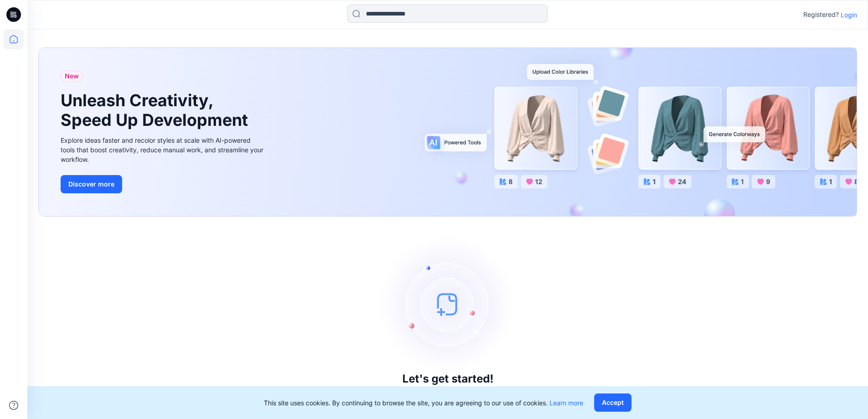 This screenshot has width=868, height=419. Describe the element at coordinates (613, 402) in the screenshot. I see `button: Accept` at that location.